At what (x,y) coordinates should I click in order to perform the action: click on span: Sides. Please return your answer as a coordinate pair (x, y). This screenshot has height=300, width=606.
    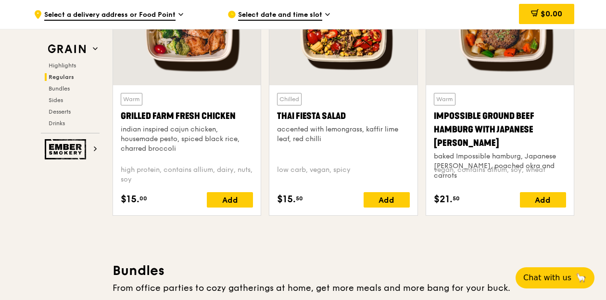
    Looking at the image, I should click on (56, 100).